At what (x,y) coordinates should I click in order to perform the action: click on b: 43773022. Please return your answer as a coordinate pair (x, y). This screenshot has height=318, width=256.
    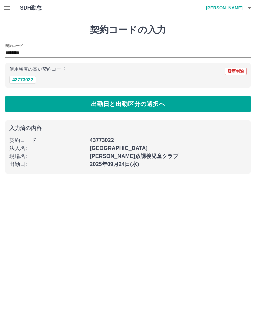
    Looking at the image, I should click on (102, 140).